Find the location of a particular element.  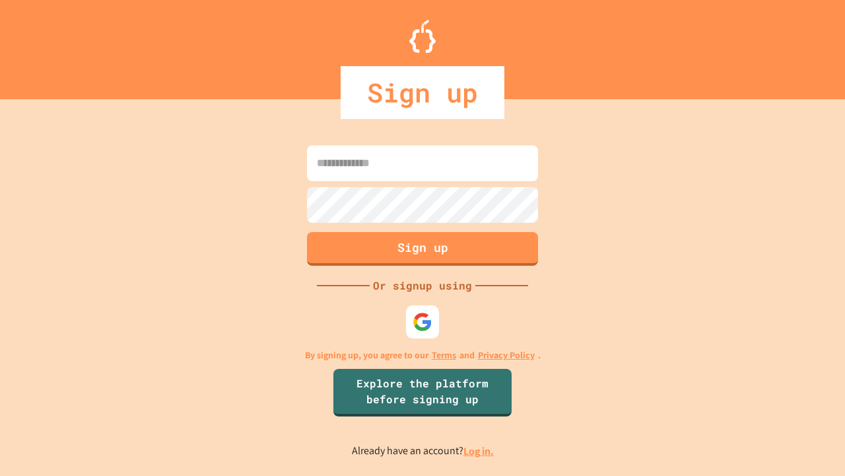

p: Already have an account? is located at coordinates (423, 450).